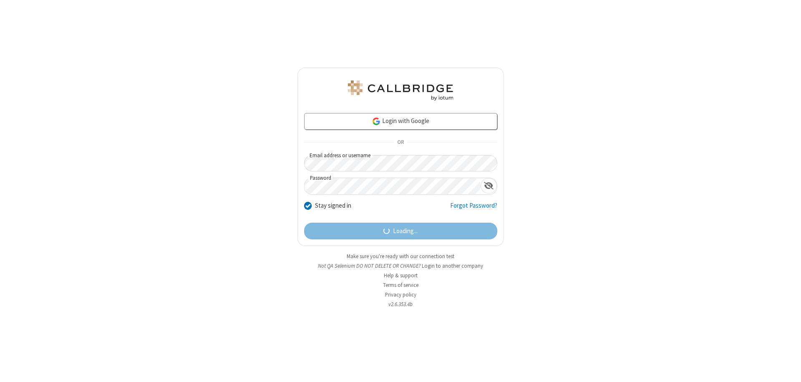 This screenshot has width=801, height=382. Describe the element at coordinates (400, 285) in the screenshot. I see `a: Terms of service` at that location.